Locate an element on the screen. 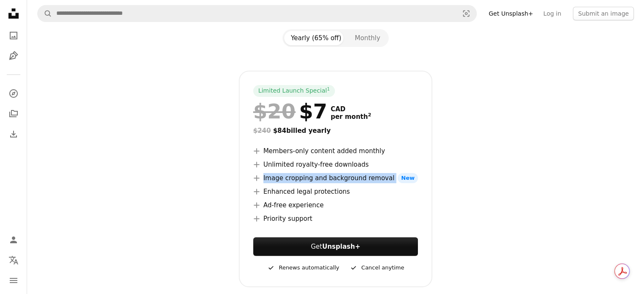  a: Log in is located at coordinates (552, 13).